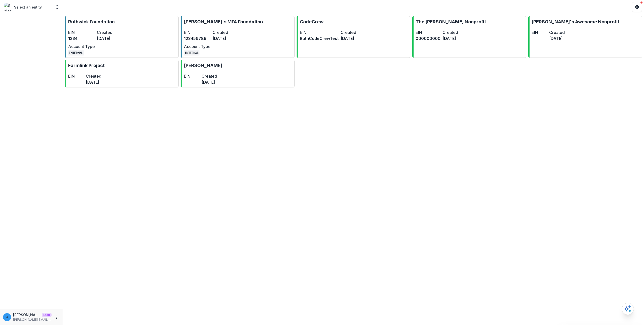  I want to click on p: Staff, so click(47, 315).